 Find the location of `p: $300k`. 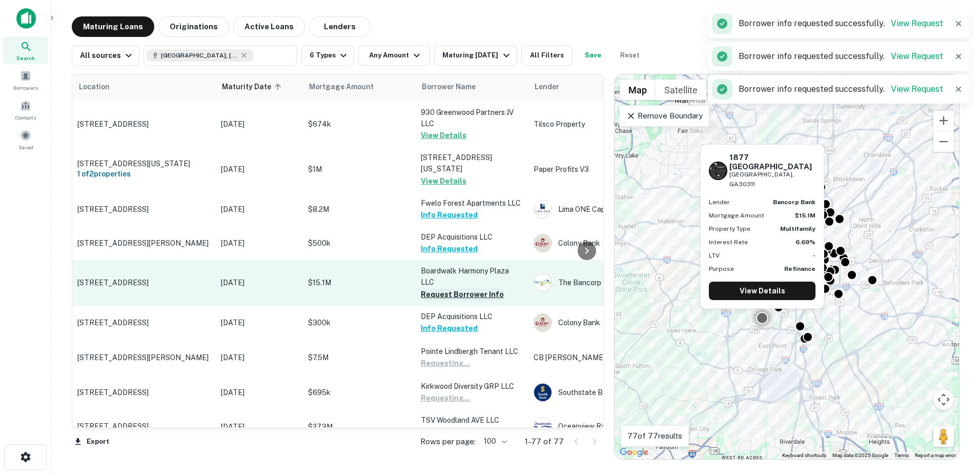

p: $300k is located at coordinates (360, 323).